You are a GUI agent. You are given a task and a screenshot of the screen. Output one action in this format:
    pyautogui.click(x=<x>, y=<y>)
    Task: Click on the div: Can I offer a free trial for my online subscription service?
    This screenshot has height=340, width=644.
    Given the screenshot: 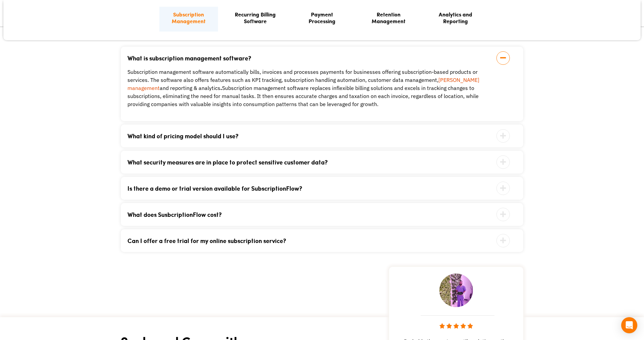 What is the action you would take?
    pyautogui.click(x=314, y=241)
    